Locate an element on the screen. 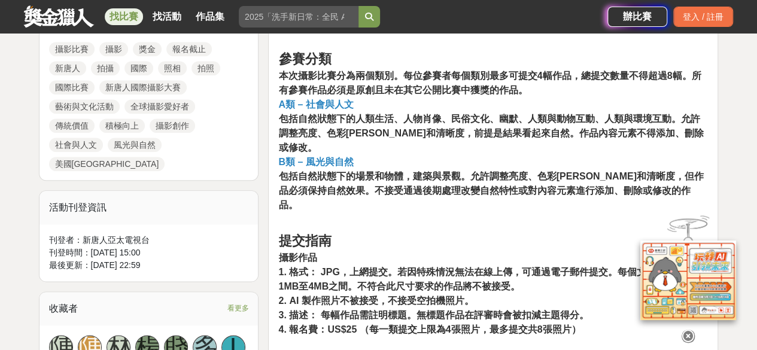  strong: B類 – 風光與自然 is located at coordinates (315, 162).